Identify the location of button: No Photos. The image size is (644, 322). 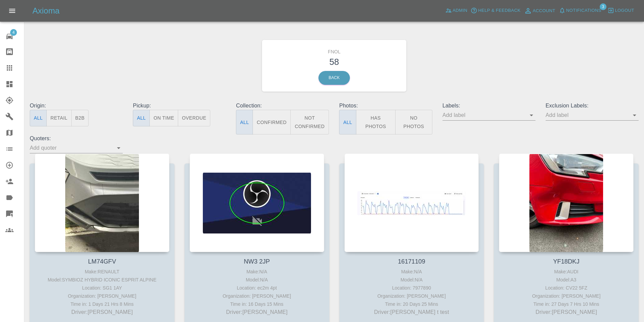
(414, 122).